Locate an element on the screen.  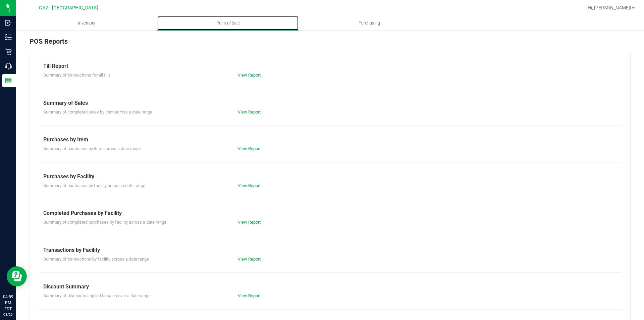
p: 04:59 PM EDT is located at coordinates (8, 303).